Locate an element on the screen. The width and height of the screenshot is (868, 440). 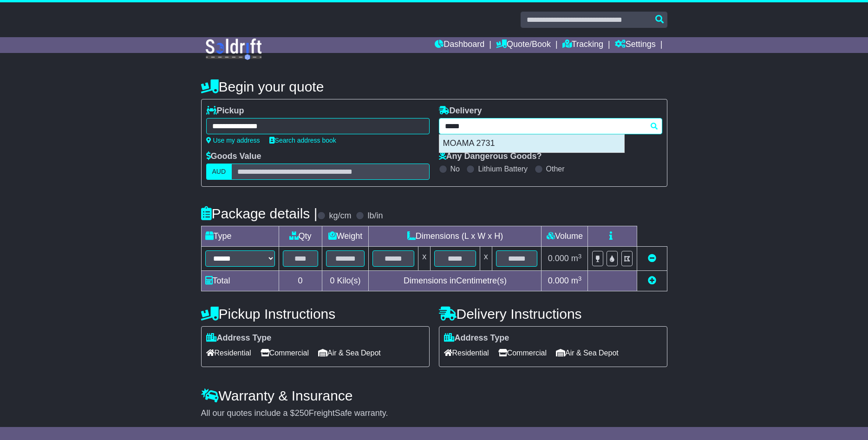
span: 250 is located at coordinates (302, 413).